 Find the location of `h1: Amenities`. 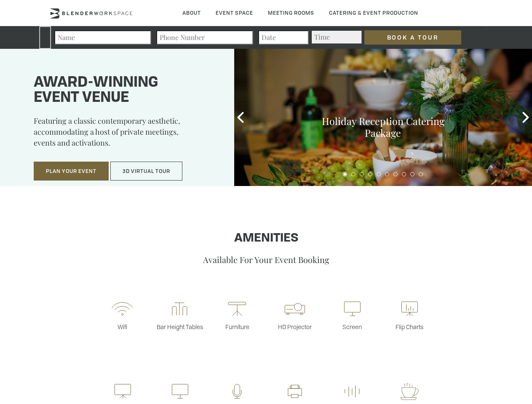

h1: Amenities is located at coordinates (266, 239).